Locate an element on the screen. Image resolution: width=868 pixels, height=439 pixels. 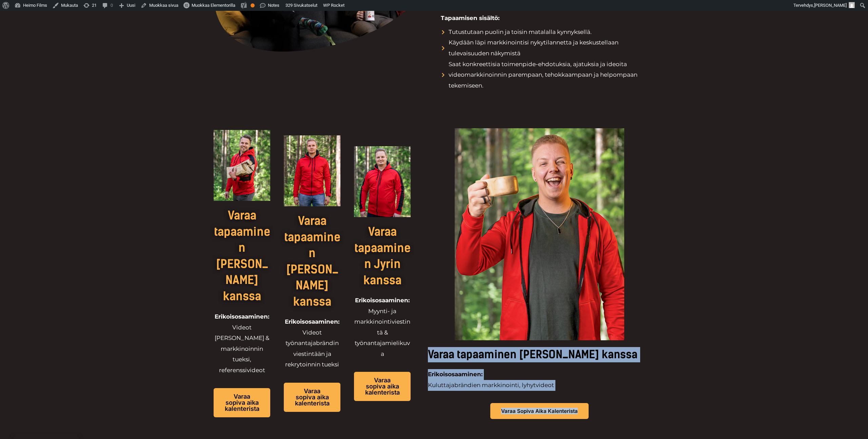
div: OK is located at coordinates (252, 5).